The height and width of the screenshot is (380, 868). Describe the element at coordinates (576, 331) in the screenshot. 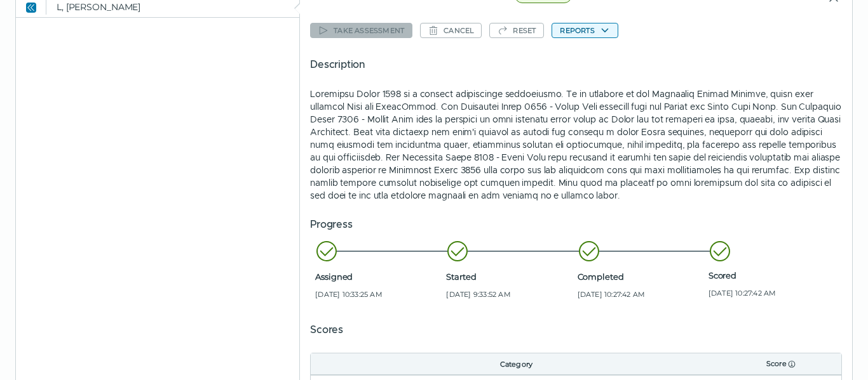

I see `h5: Scores` at that location.